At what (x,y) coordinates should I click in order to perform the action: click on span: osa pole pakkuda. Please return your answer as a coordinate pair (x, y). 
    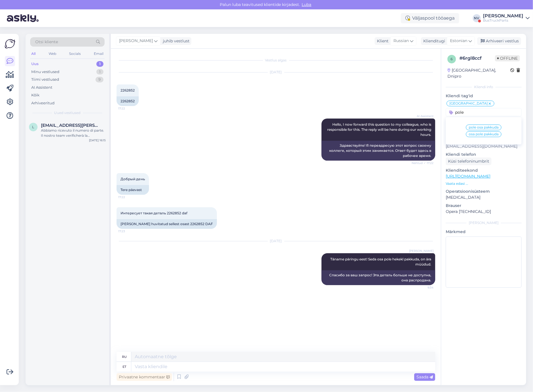
    Looking at the image, I should click on (483, 135).